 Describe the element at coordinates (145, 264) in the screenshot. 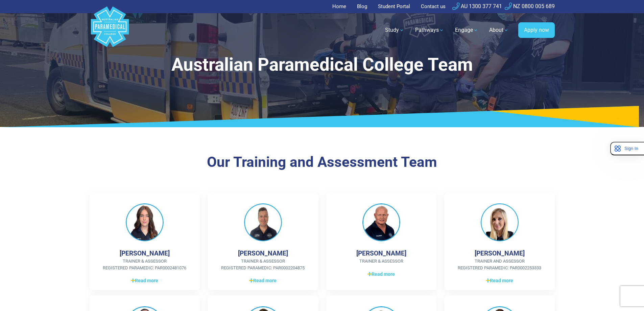

I see `span: Trainer & Assessor Registered Paramedic: PAR0002481076` at that location.